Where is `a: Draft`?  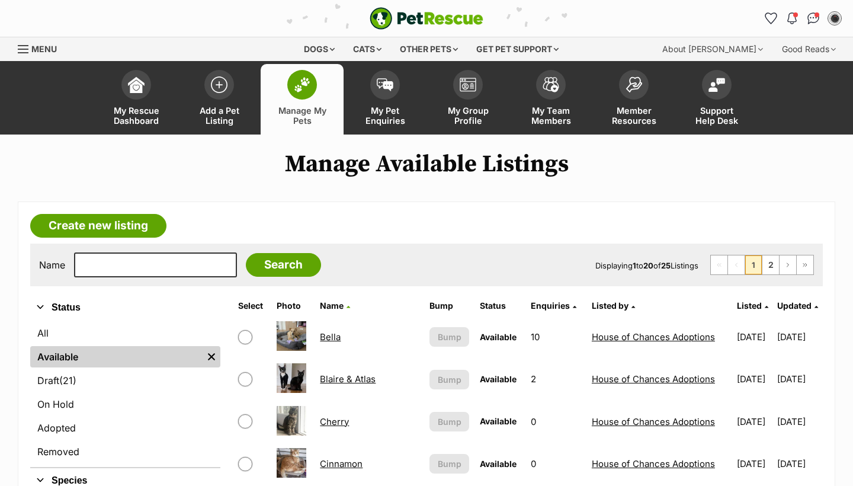 a: Draft is located at coordinates (125, 380).